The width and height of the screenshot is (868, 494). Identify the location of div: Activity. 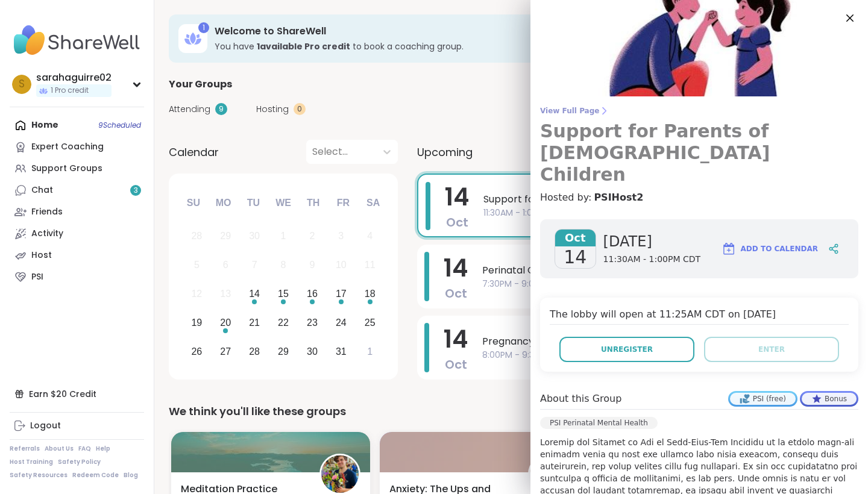
(47, 234).